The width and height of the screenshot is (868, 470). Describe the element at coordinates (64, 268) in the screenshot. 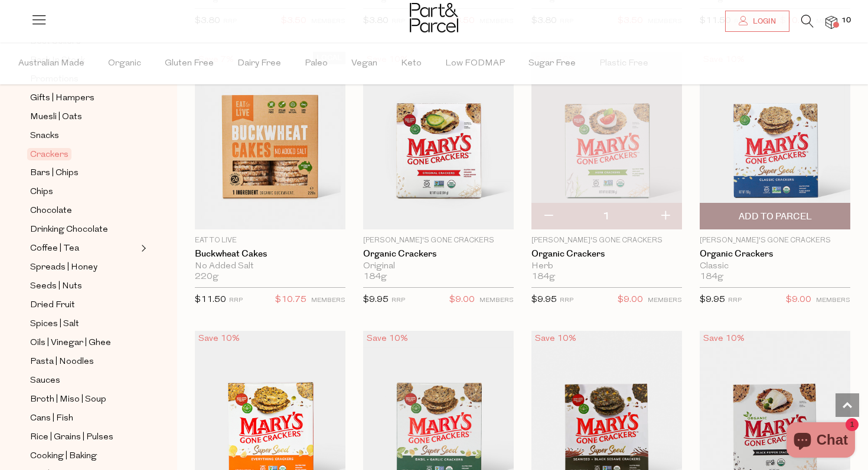

I see `span: Spreads | Honey` at that location.